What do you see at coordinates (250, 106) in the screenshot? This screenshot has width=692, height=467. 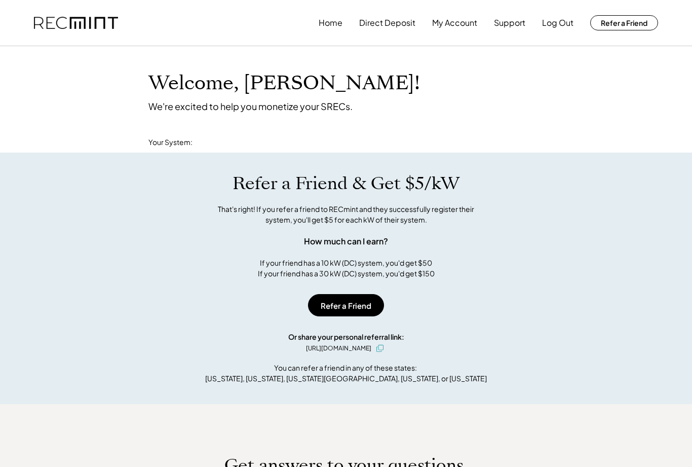 I see `div: We're excited to help you monetize your SRECs.` at bounding box center [250, 106].